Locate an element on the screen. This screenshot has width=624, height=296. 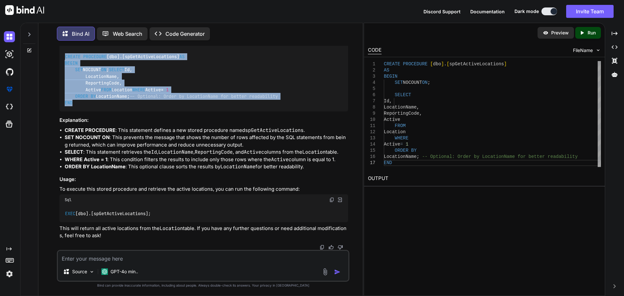
div: 7 is located at coordinates (371, 101).